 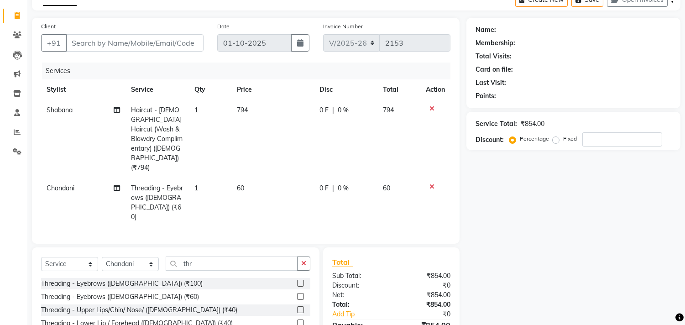 I want to click on label: Client, so click(x=48, y=26).